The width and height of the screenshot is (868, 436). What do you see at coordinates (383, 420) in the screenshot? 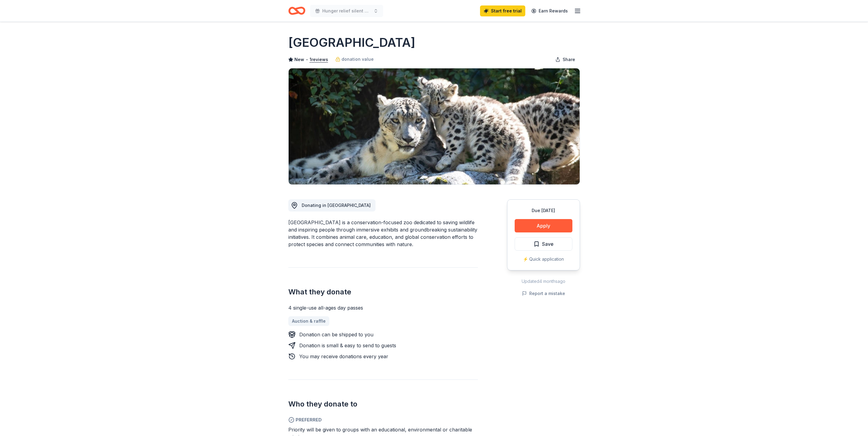
I see `span: Preferred` at bounding box center [383, 420].